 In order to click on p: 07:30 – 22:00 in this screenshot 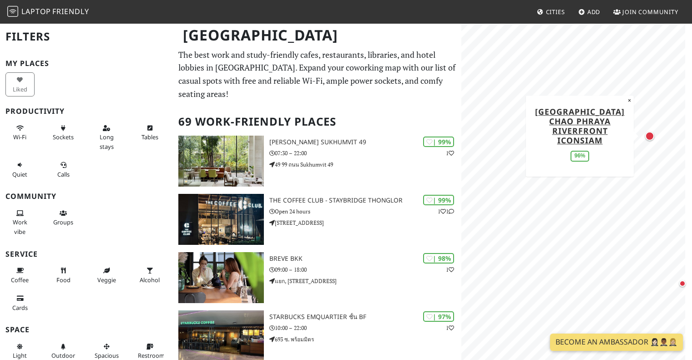, I will do `click(365, 153)`.